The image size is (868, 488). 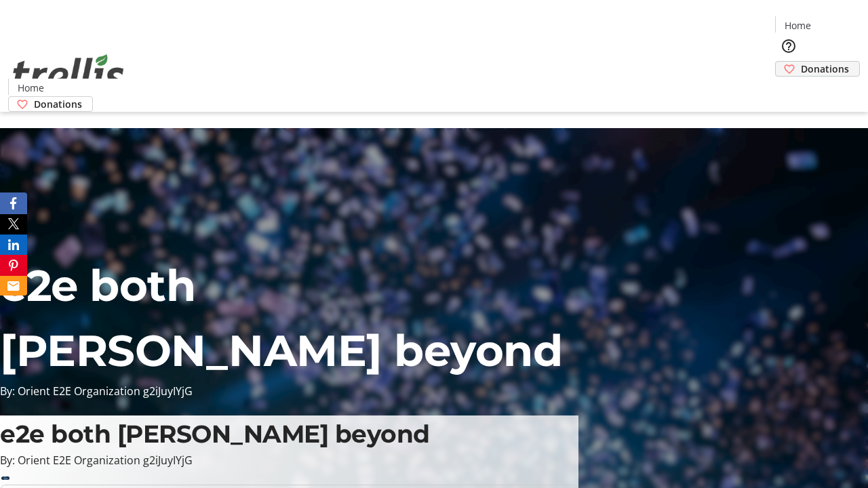 I want to click on button: Cart, so click(x=789, y=90).